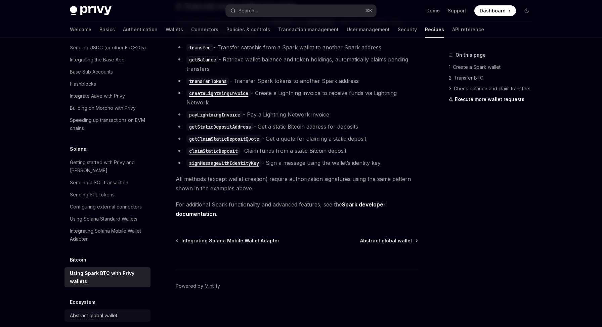  What do you see at coordinates (107, 30) in the screenshot?
I see `a: Basics` at bounding box center [107, 30].